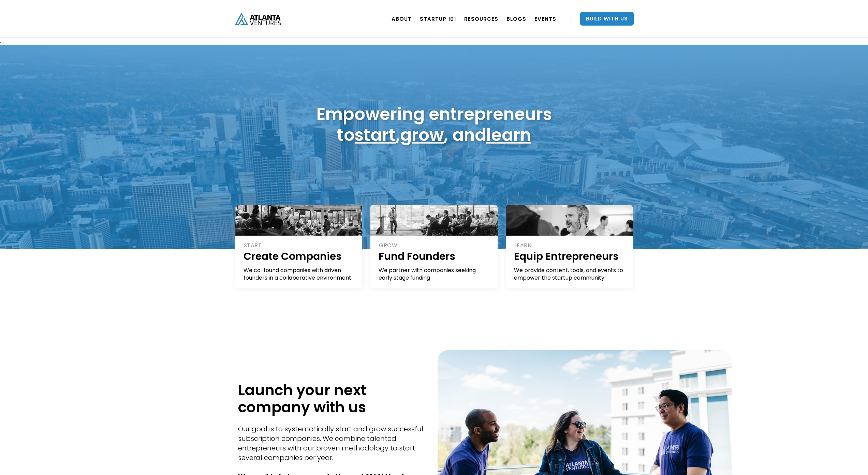 Image resolution: width=868 pixels, height=475 pixels. What do you see at coordinates (481, 19) in the screenshot?
I see `a: RESOURCES` at bounding box center [481, 19].